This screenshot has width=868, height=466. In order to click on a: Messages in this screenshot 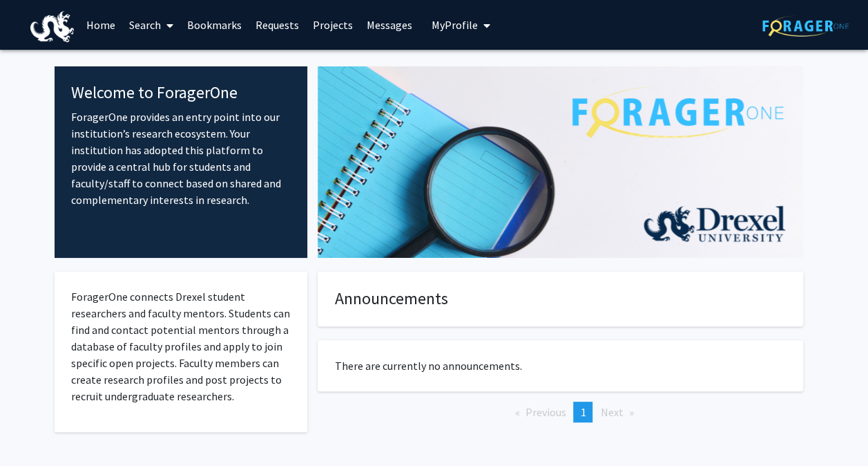, I will do `click(390, 25)`.